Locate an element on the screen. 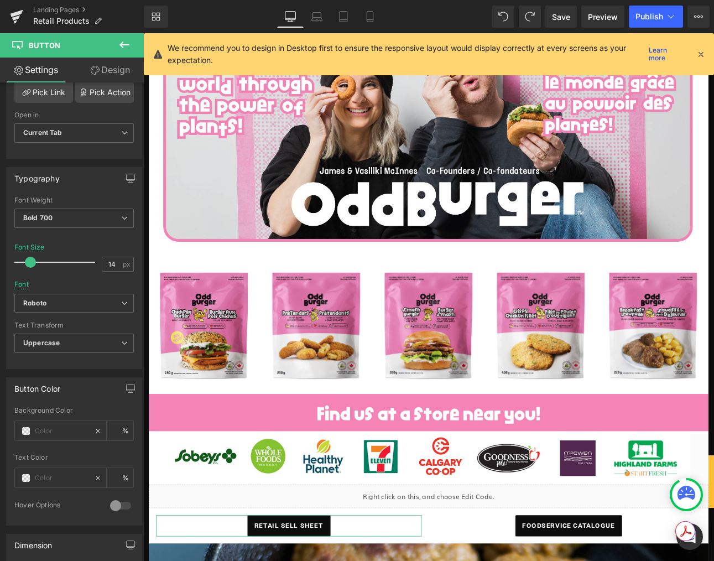 The image size is (714, 561). div: Dimension is located at coordinates (33, 542).